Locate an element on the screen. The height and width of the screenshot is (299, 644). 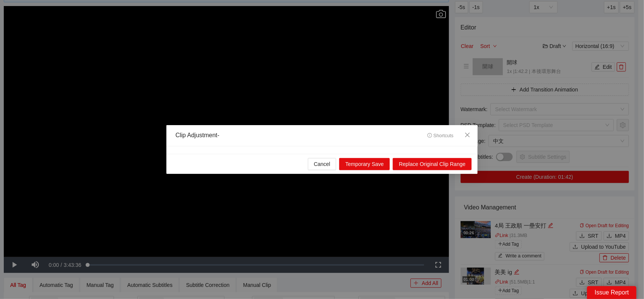
span: Temporary Save is located at coordinates (364, 164).